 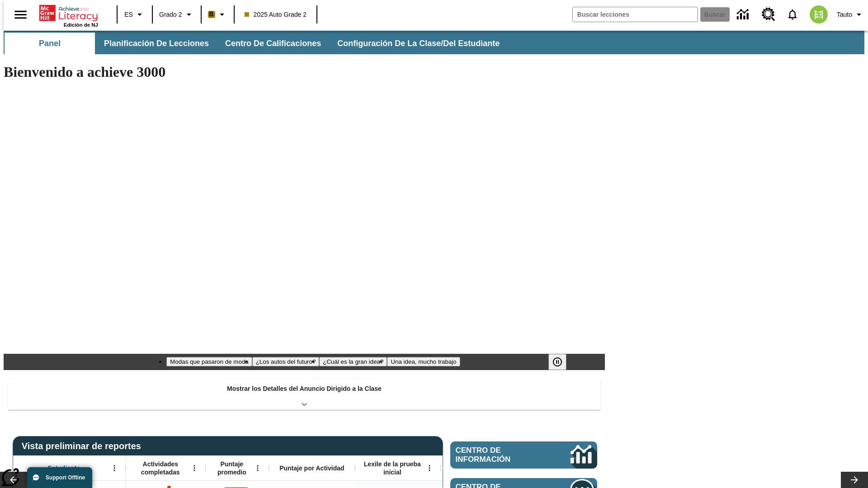 I want to click on button: Pausar, so click(x=557, y=362).